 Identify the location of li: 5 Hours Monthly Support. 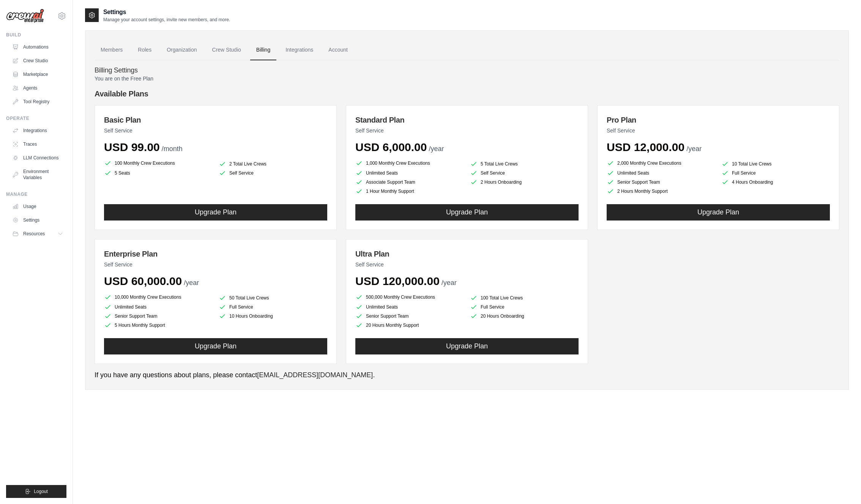
(159, 326).